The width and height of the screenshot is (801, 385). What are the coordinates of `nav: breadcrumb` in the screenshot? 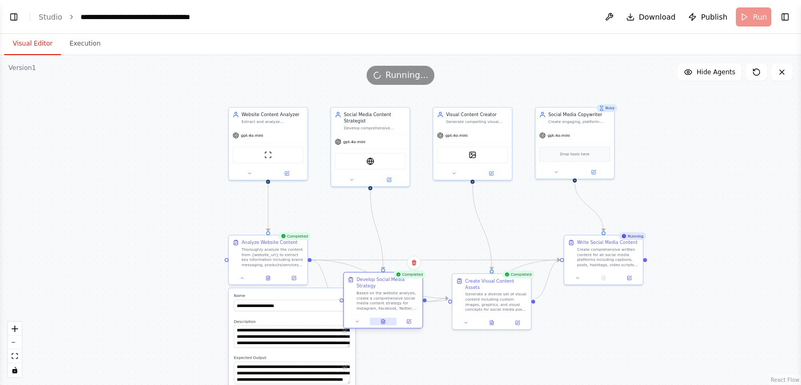 It's located at (119, 17).